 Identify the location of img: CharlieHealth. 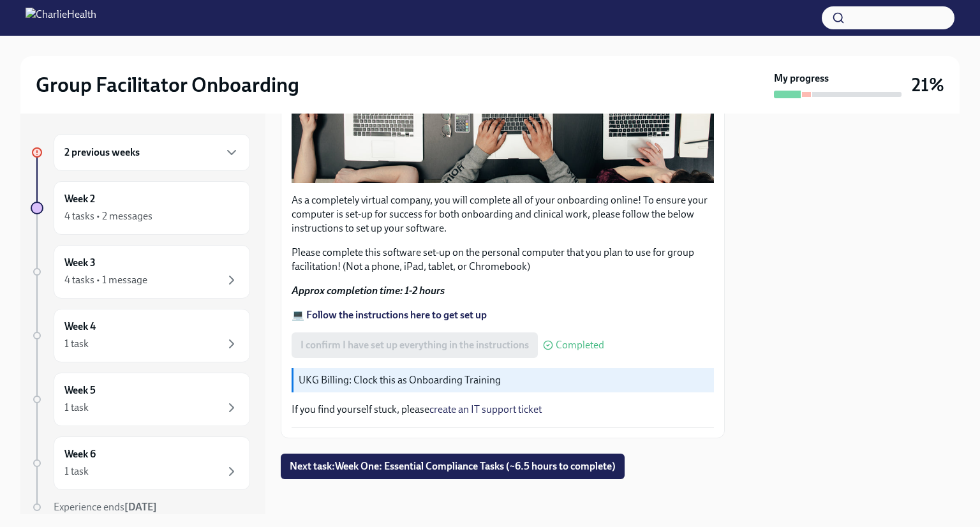
(61, 18).